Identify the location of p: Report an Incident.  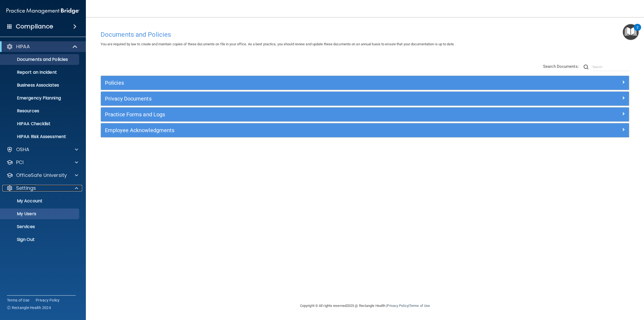
(40, 73).